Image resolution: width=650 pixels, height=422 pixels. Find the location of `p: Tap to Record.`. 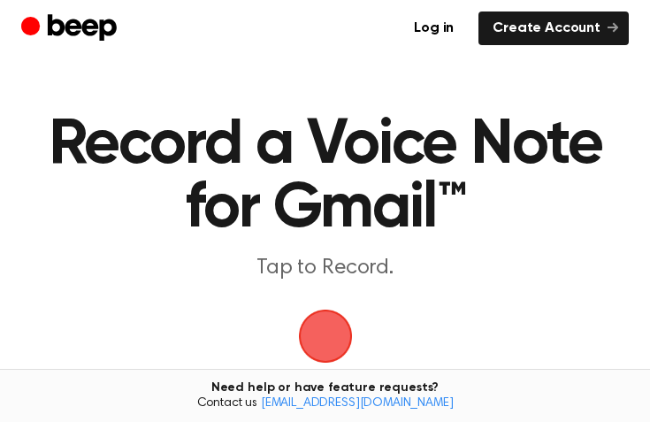

p: Tap to Record. is located at coordinates (325, 268).